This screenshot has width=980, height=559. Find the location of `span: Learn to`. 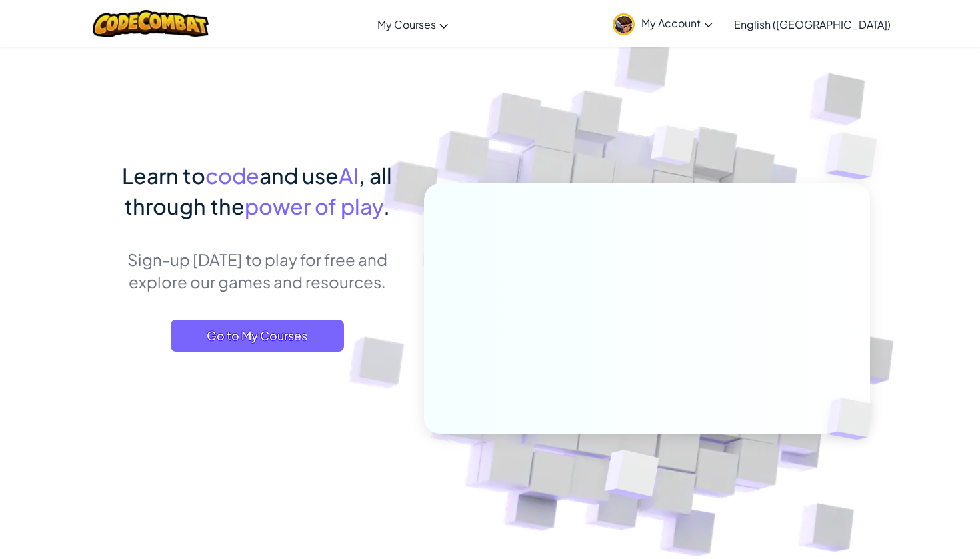

span: Learn to is located at coordinates (164, 176).